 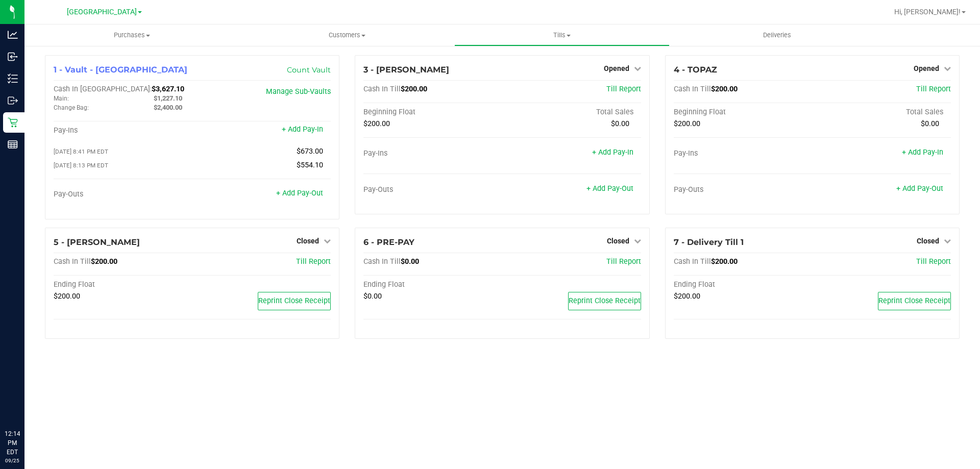 What do you see at coordinates (561, 36) in the screenshot?
I see `span: Tills` at bounding box center [561, 36].